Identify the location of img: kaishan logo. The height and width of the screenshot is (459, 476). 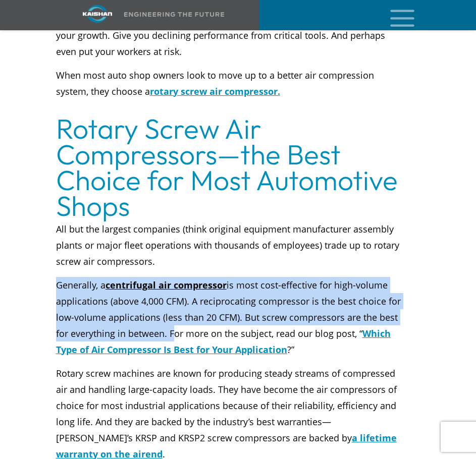
(97, 13).